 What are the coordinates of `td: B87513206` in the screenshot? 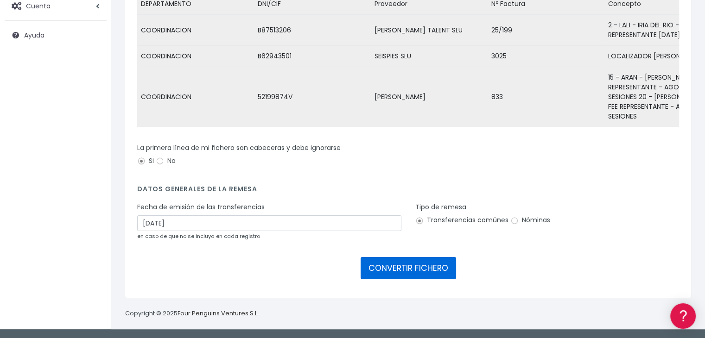 It's located at (312, 30).